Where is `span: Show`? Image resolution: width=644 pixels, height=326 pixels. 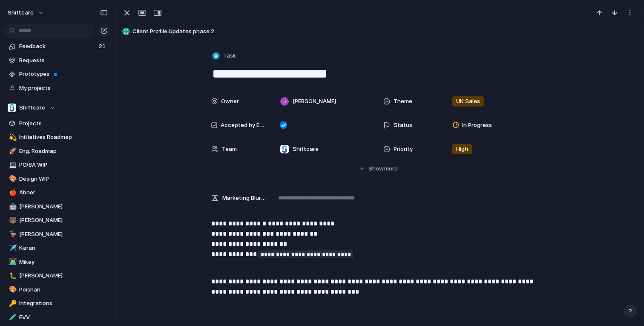 span: Show is located at coordinates (376, 169).